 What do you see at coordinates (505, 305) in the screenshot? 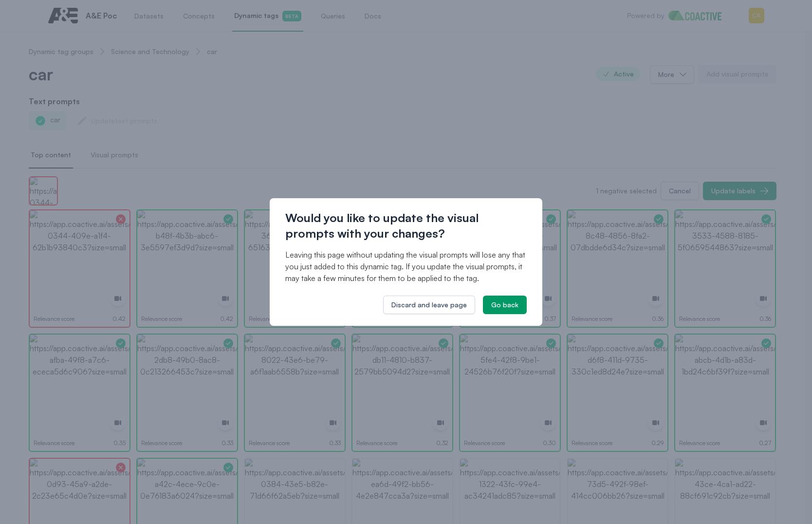
I see `div: Go back` at bounding box center [505, 305].